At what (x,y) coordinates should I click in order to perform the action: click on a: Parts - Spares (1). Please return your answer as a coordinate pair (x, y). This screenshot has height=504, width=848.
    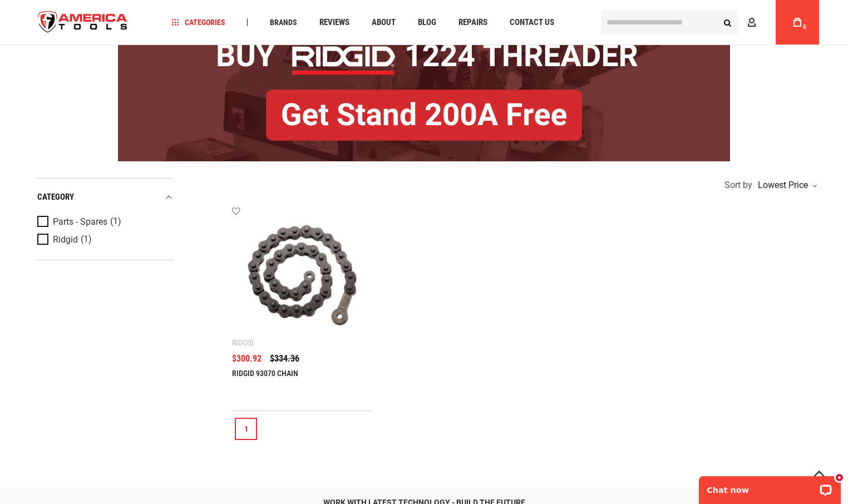
    Looking at the image, I should click on (104, 222).